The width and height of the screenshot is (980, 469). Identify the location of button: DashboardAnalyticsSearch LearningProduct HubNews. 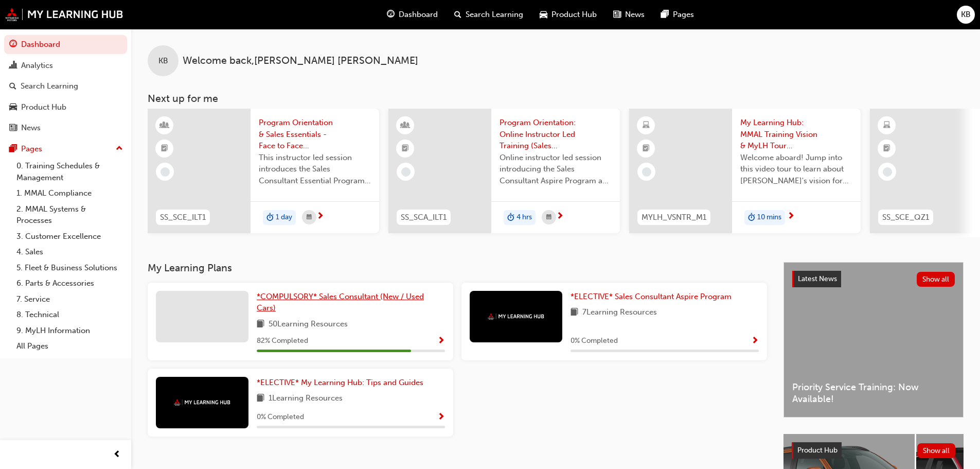
(66, 86).